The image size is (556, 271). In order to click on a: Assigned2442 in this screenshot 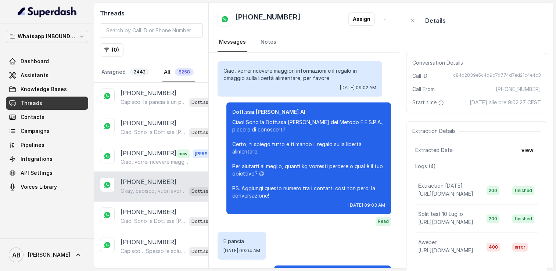, I will do `click(125, 72)`.